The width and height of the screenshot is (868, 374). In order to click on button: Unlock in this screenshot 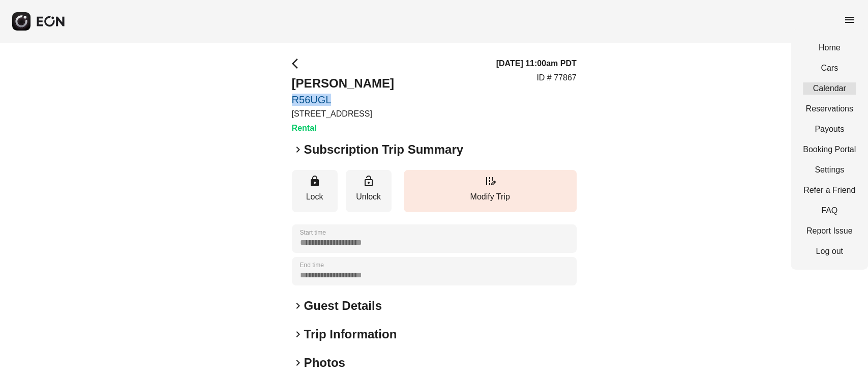, I will do `click(369, 191)`.